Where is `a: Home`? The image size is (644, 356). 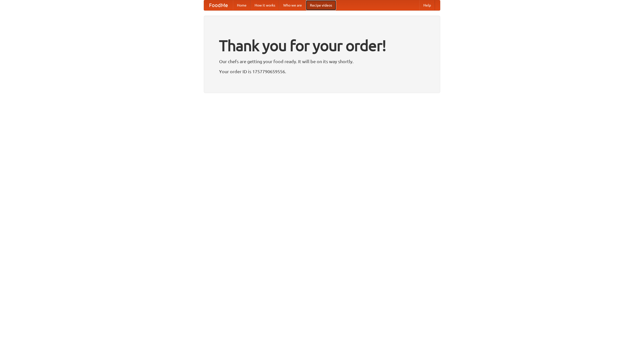
a: Home is located at coordinates (242, 5).